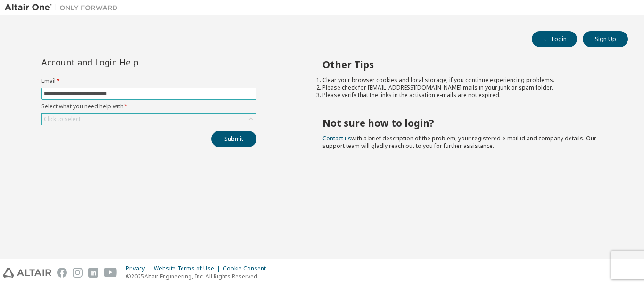  I want to click on img: linkedin.svg, so click(93, 273).